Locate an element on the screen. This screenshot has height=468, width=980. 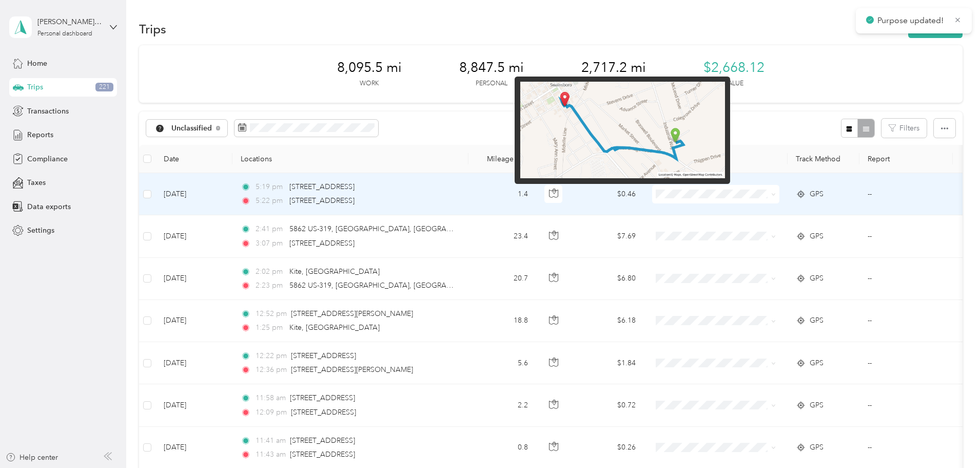
td: $0.72 is located at coordinates (608, 405).